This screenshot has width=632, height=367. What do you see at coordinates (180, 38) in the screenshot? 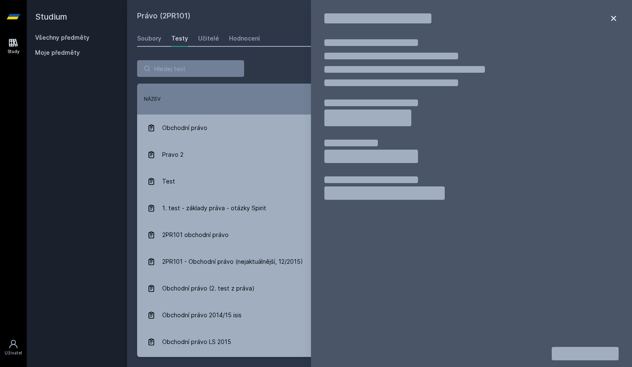
I see `div: Testy` at bounding box center [180, 38].